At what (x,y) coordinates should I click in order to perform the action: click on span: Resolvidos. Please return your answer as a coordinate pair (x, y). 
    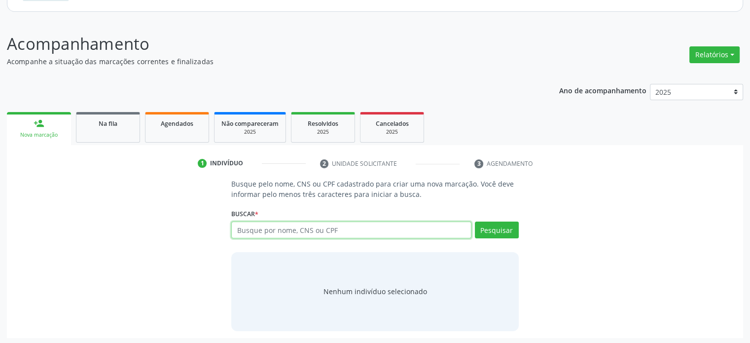
    Looking at the image, I should click on (323, 123).